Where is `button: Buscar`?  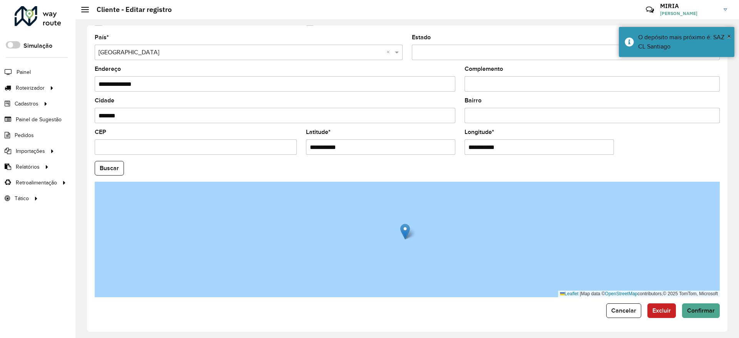 button: Buscar is located at coordinates (109, 168).